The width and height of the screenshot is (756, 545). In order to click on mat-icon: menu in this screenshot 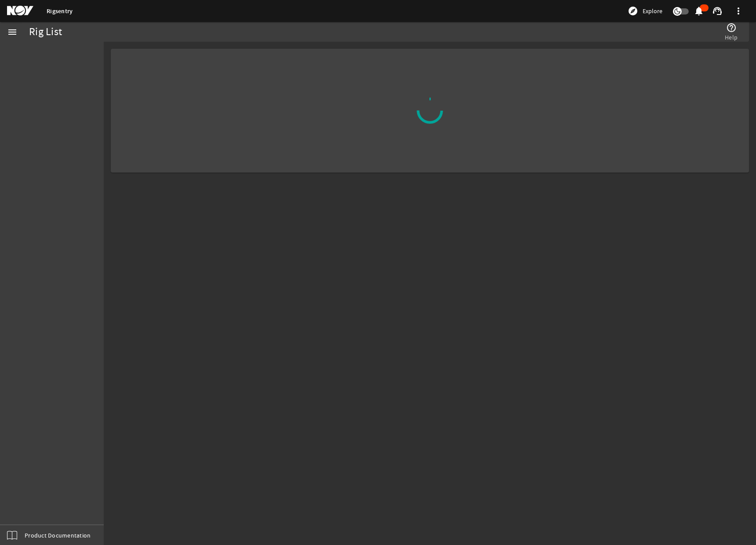, I will do `click(12, 32)`.